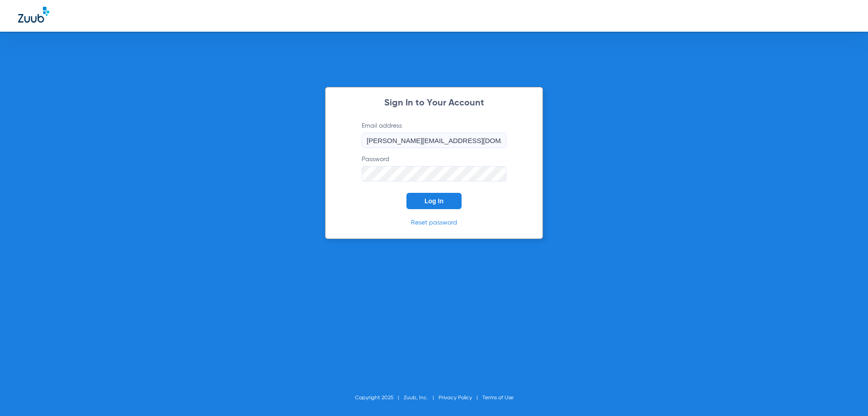  What do you see at coordinates (421, 397) in the screenshot?
I see `li: Zuub, Inc.` at bounding box center [421, 397].